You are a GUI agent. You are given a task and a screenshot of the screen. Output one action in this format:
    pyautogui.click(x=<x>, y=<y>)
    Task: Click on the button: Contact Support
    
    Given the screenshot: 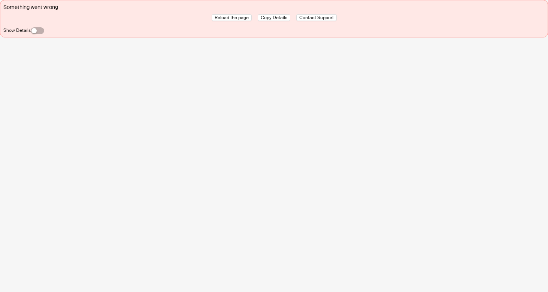 What is the action you would take?
    pyautogui.click(x=316, y=18)
    